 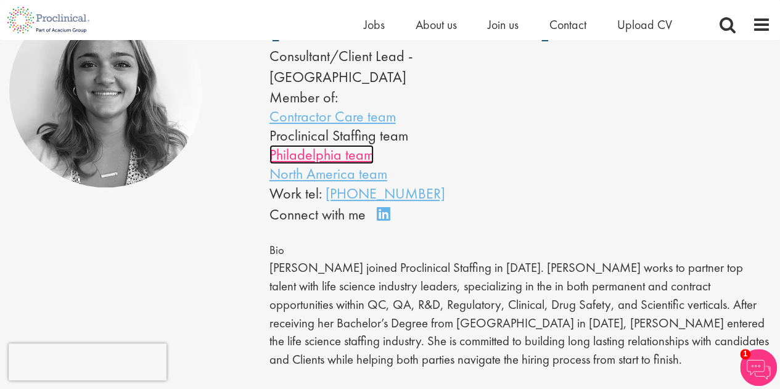 What do you see at coordinates (328, 173) in the screenshot?
I see `a: North America team` at bounding box center [328, 173].